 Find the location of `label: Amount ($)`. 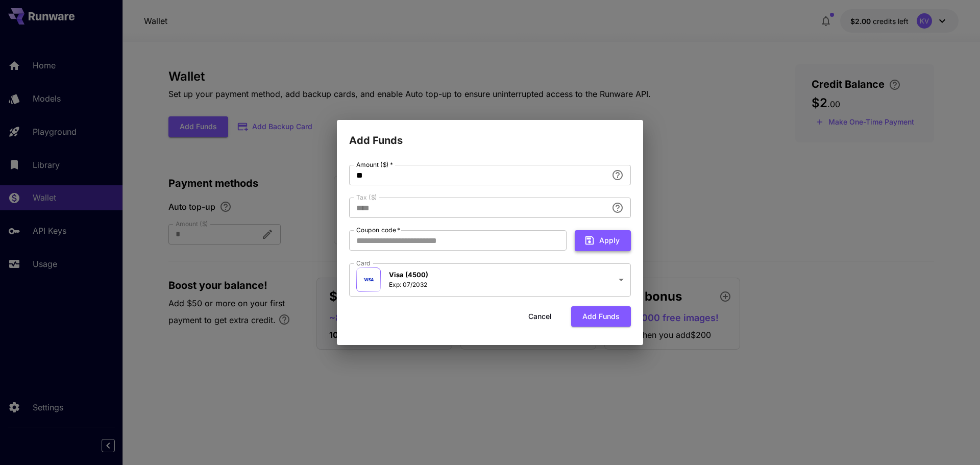

label: Amount ($) is located at coordinates (374, 165).